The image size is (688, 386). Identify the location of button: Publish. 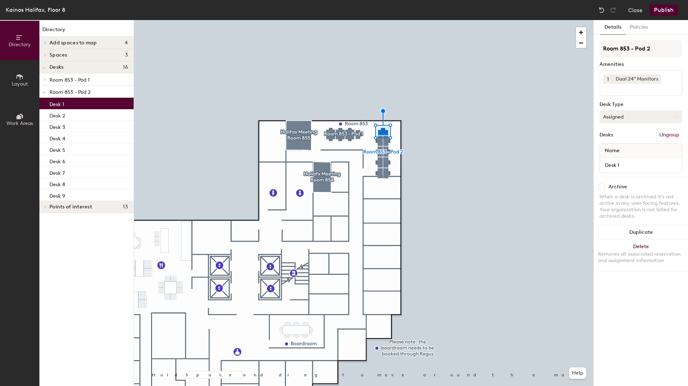
(664, 10).